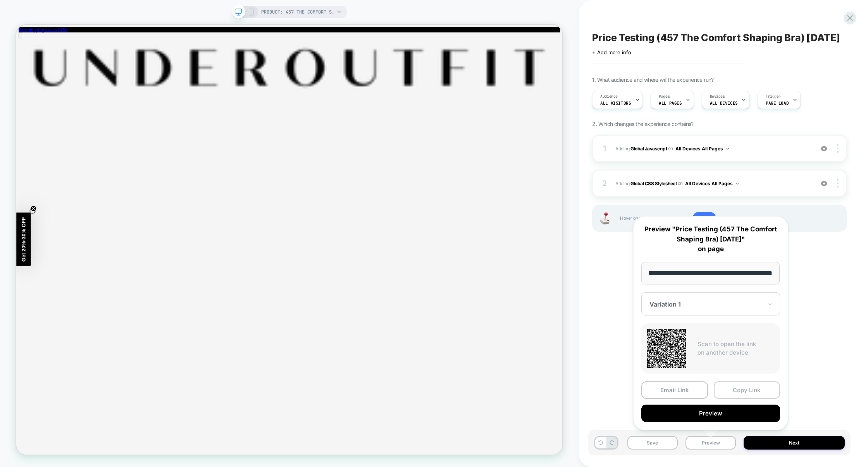 The image size is (868, 467). What do you see at coordinates (675, 390) in the screenshot?
I see `button: Email Link` at bounding box center [675, 390].